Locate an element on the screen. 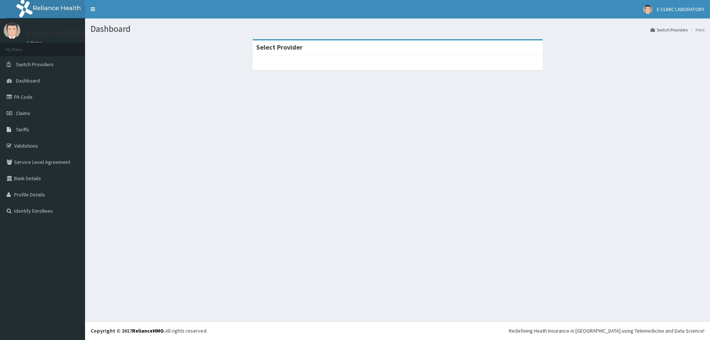 Image resolution: width=710 pixels, height=340 pixels. h1: Dashboard is located at coordinates (398, 29).